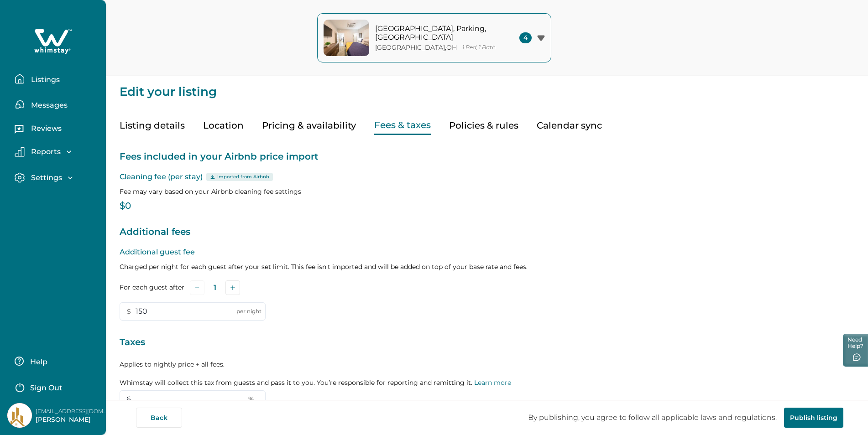  I want to click on button: Fees & taxes, so click(403, 125).